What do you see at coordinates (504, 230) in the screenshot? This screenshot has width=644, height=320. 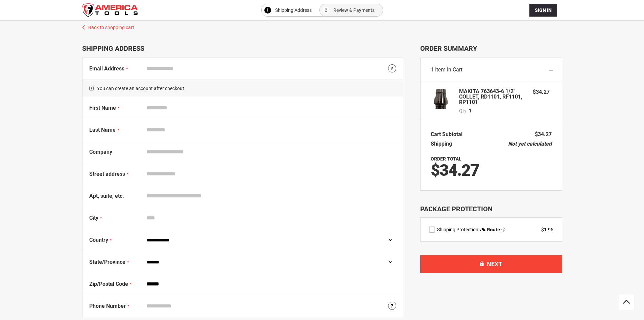 I see `span: Learn more` at bounding box center [504, 230].